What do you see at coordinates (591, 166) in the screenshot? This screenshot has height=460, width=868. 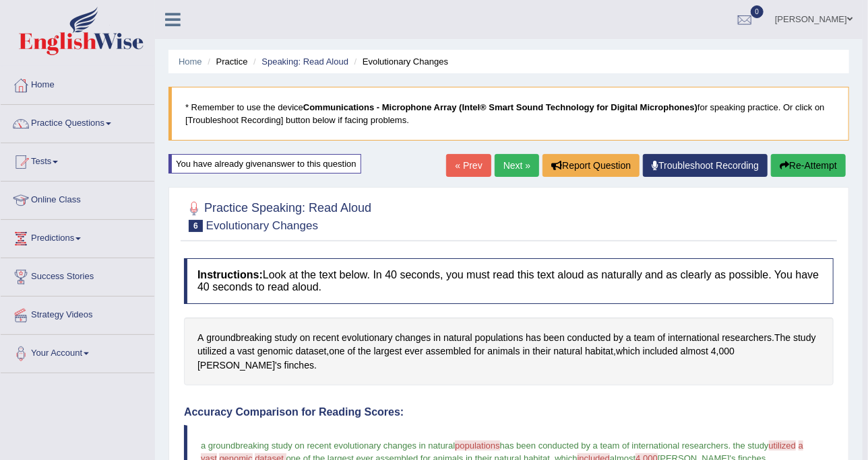 I see `button: Report Question` at bounding box center [591, 166].